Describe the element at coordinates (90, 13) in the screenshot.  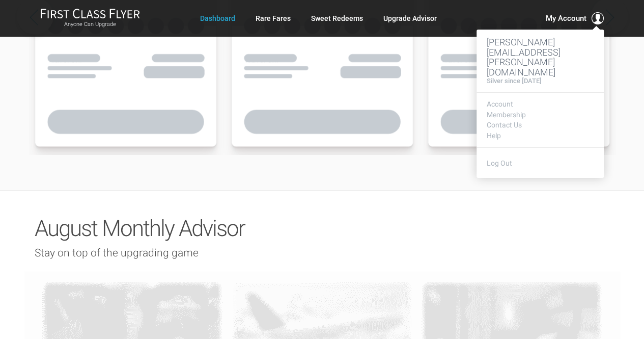
I see `img: First Class Flyer` at that location.